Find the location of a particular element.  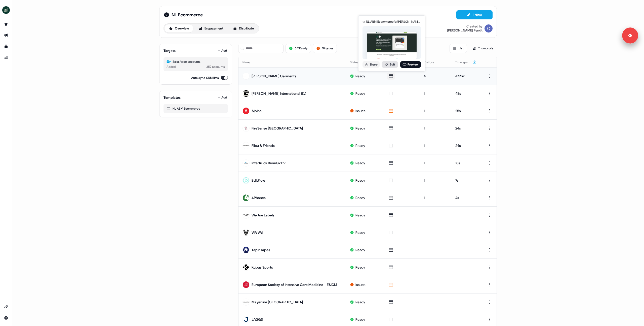

div: VIA VAI is located at coordinates (257, 232).